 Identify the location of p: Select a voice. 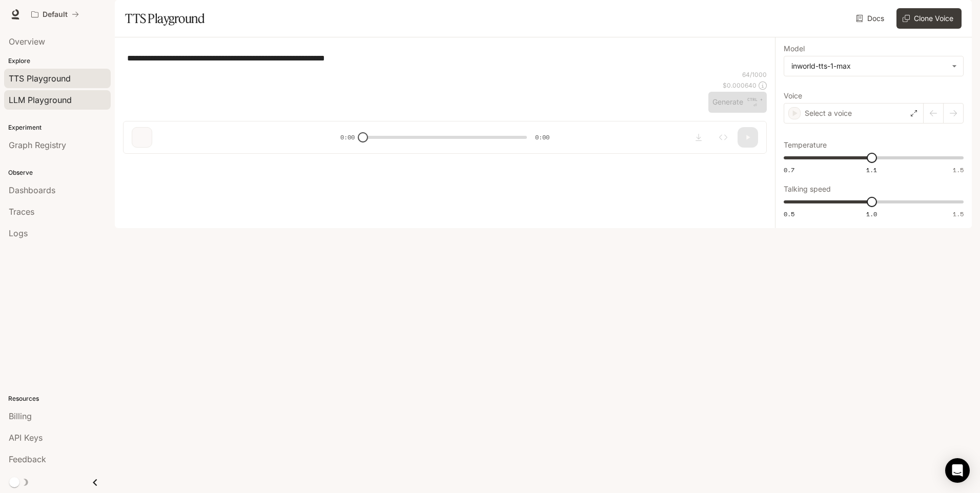
(828, 113).